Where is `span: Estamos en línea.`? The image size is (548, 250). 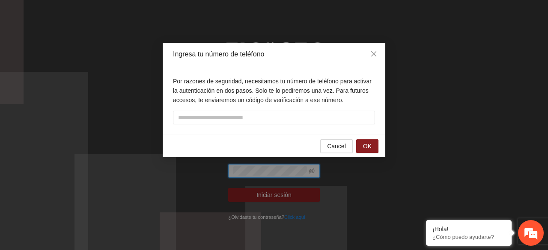 span: Estamos en línea. is located at coordinates (84, 122).